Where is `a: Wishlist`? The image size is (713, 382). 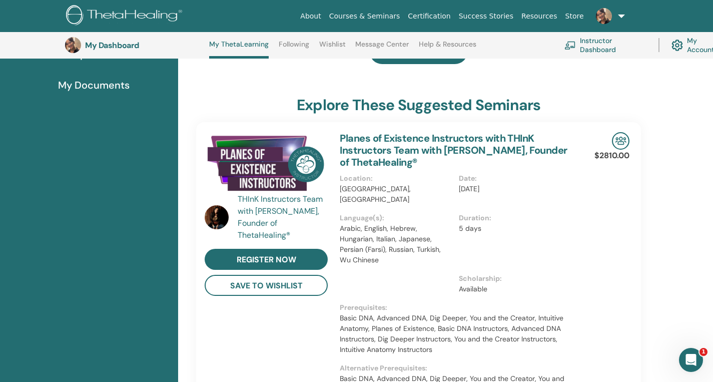
a: Wishlist is located at coordinates (332, 48).